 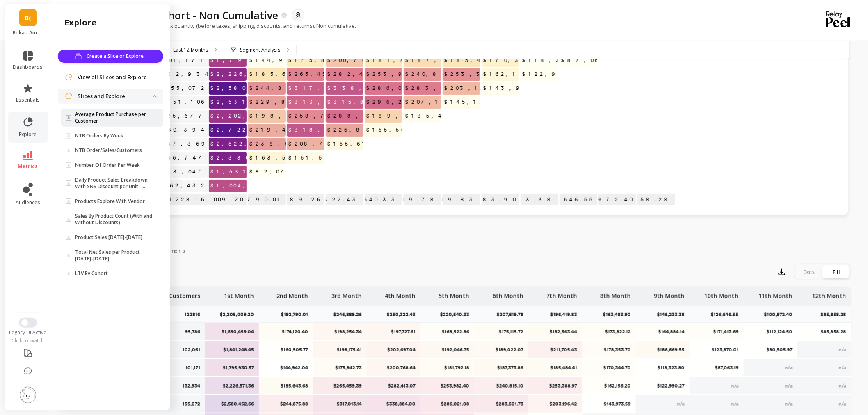 What do you see at coordinates (501, 368) in the screenshot?
I see `p: $187,373.86` at bounding box center [501, 368].